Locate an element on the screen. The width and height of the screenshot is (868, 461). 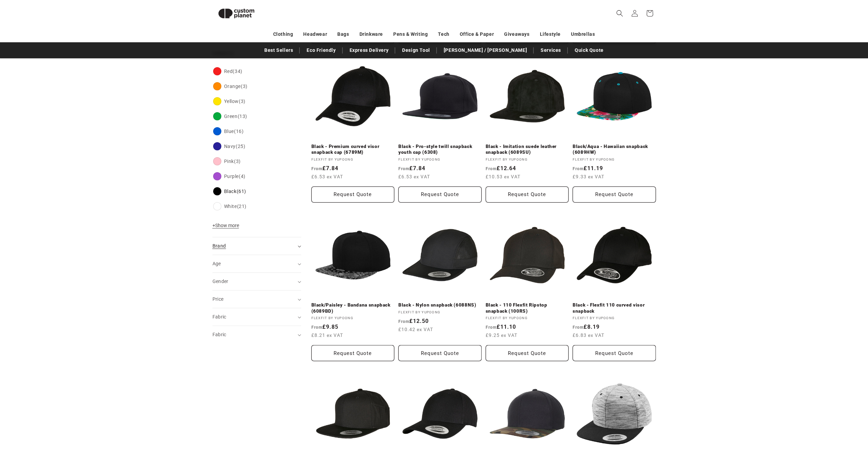
summary: Gender (0 selected) is located at coordinates (257, 281).